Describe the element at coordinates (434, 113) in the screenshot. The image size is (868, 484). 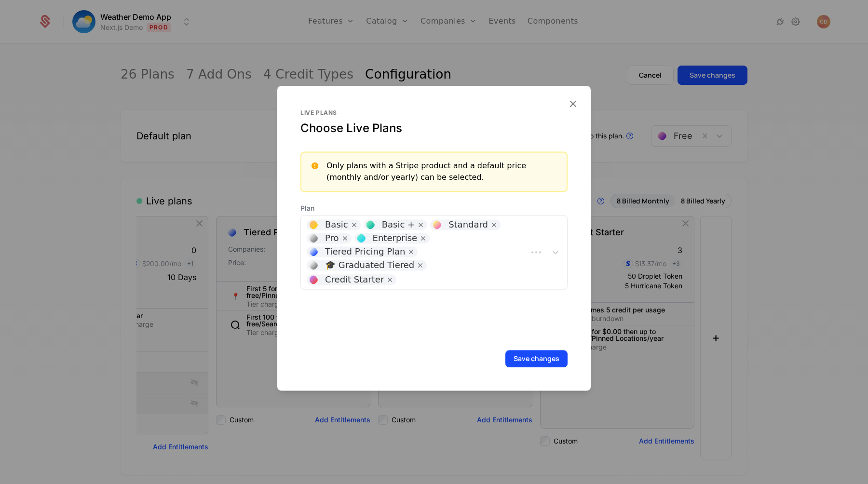
I see `div: Live plans` at that location.